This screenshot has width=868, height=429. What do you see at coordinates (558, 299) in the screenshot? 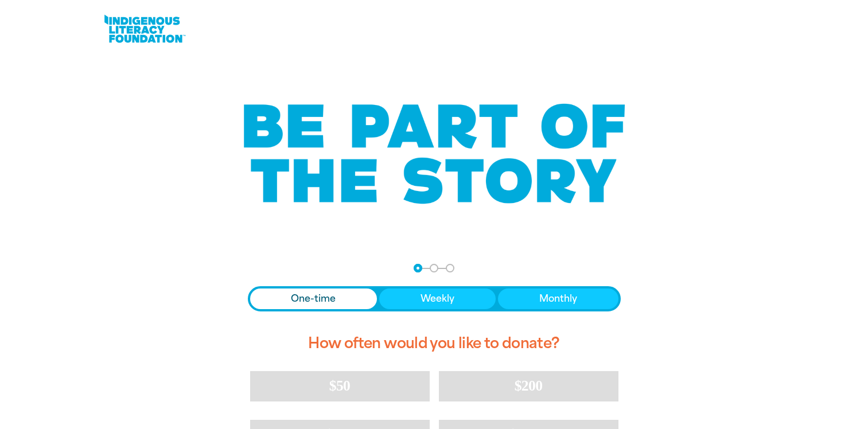
I see `span: Monthly` at bounding box center [558, 299].